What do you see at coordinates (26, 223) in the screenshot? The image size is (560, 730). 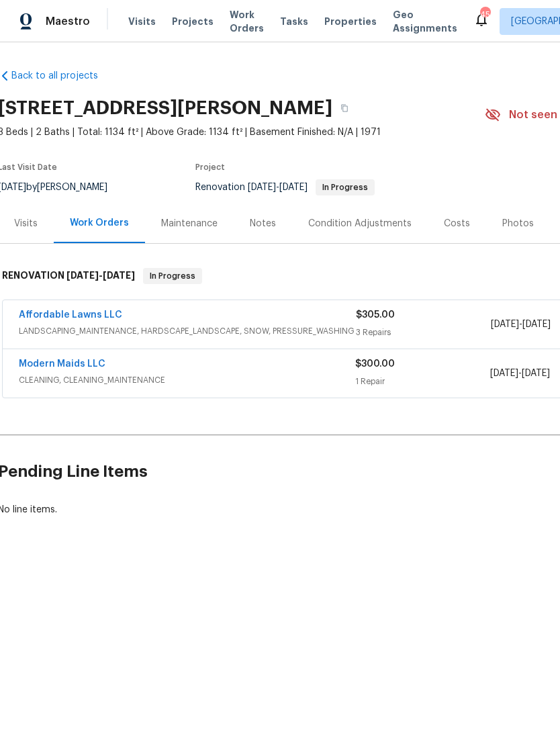 I see `div: Visits` at bounding box center [26, 223].